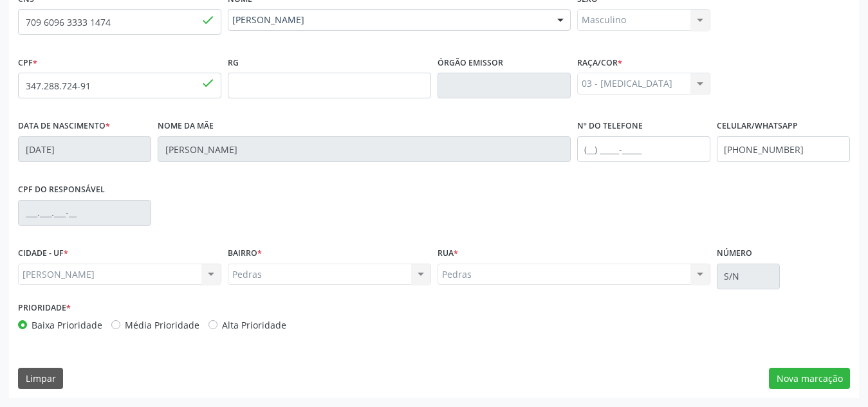 The image size is (868, 407). I want to click on button: Nova marcação, so click(810, 379).